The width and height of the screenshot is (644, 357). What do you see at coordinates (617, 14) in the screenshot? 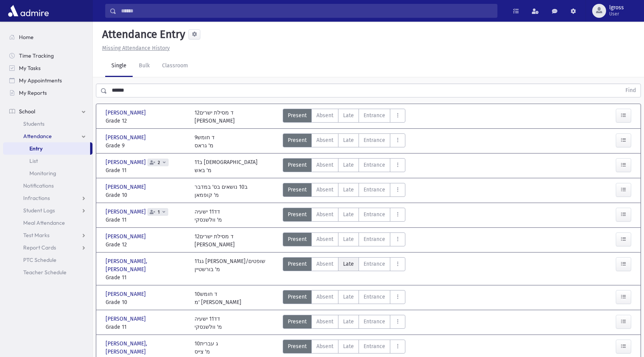
I see `span: User` at bounding box center [617, 14].